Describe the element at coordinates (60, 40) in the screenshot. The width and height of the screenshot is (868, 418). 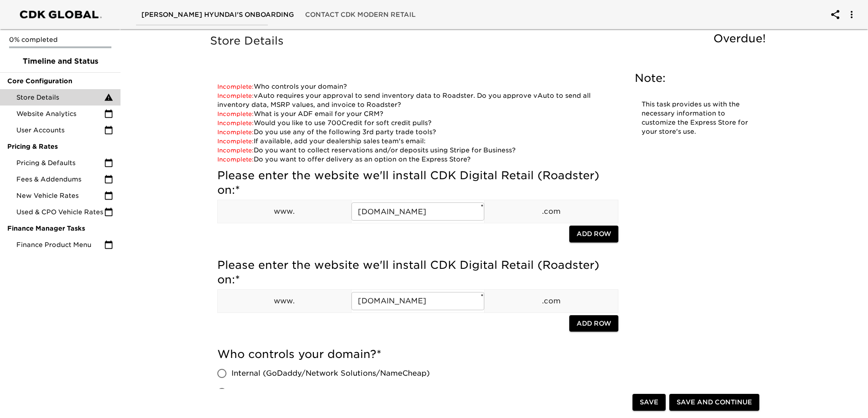
I see `p: 0% completed` at that location.